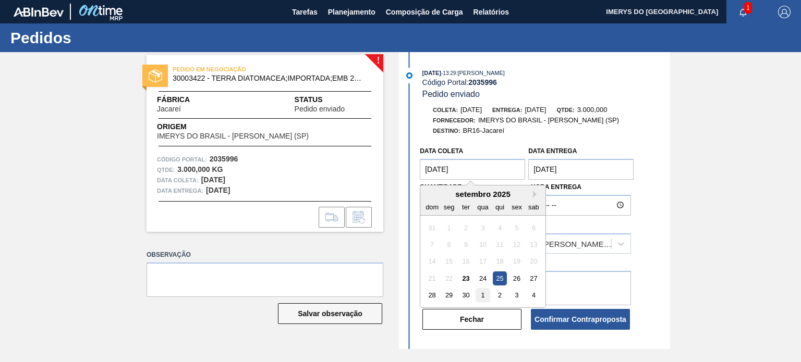 This screenshot has width=801, height=362. What do you see at coordinates (440, 187) in the screenshot?
I see `label: Quantidade` at bounding box center [440, 187].